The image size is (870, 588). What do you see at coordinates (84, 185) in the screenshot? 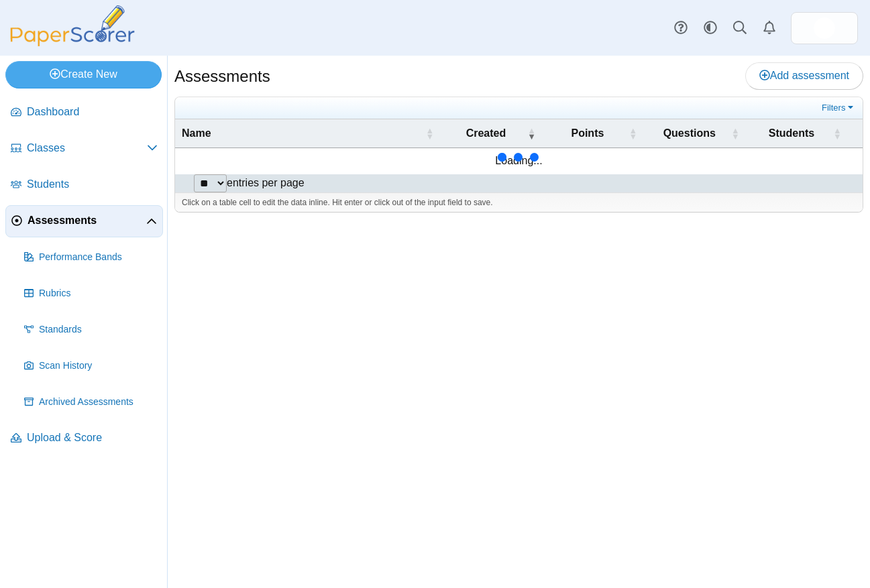
I see `a: Students` at bounding box center [84, 185].